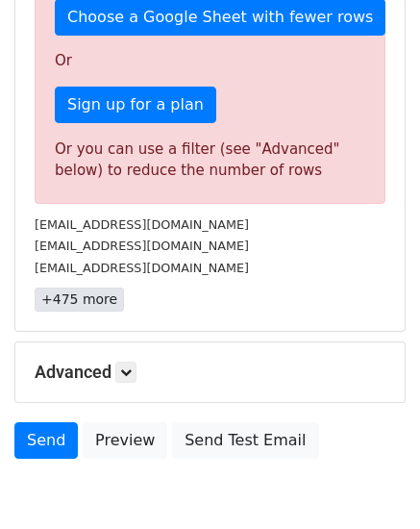  Describe the element at coordinates (372, 483) in the screenshot. I see `div: Chat Widget` at that location.